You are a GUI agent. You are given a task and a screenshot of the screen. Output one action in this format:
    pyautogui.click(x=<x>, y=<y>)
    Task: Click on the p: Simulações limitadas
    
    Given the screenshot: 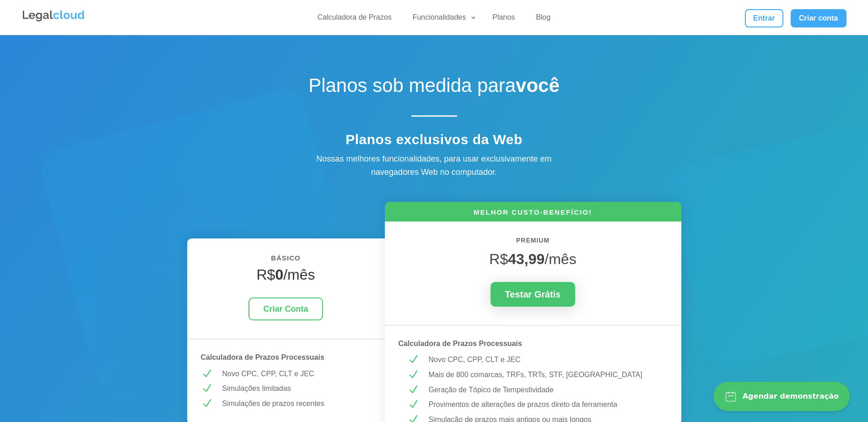 What is the action you would take?
    pyautogui.click(x=296, y=388)
    